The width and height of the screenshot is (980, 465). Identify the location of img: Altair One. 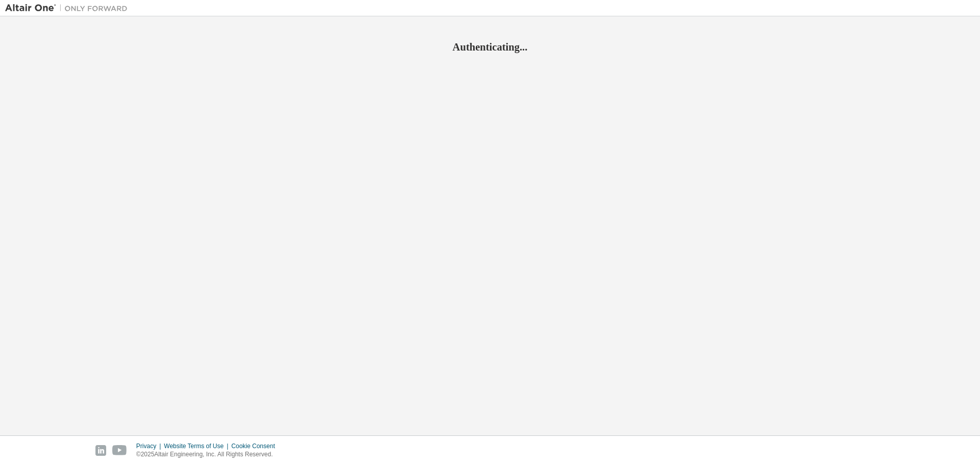
(69, 8).